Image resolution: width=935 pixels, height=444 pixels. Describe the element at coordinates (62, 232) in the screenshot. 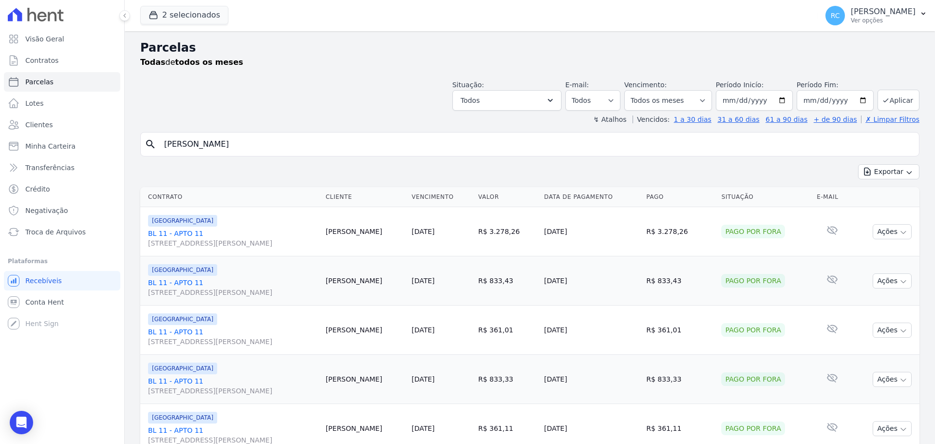

I see `a: Troca de Arquivos` at that location.